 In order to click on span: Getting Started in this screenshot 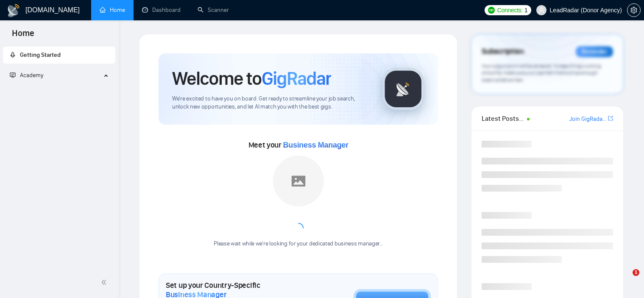, I will do `click(40, 55)`.